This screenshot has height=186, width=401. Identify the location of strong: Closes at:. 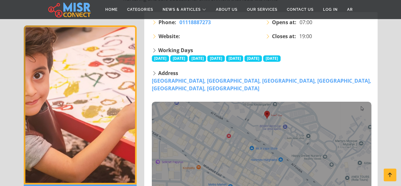
(284, 36).